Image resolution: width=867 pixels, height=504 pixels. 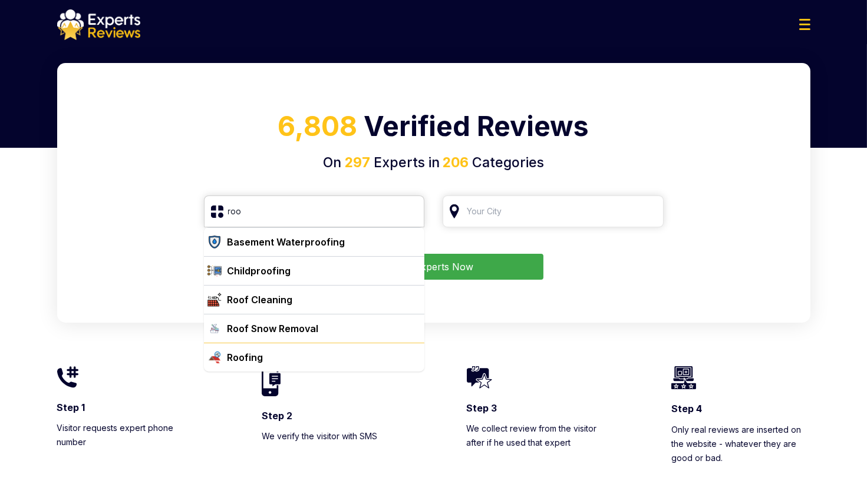 I want to click on p: We collect review from the visitor after if he used that expert, so click(x=537, y=436).